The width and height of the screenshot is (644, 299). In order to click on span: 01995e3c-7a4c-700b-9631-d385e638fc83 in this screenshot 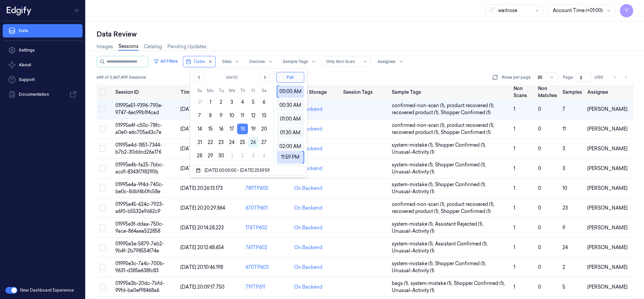, I will do `click(140, 267)`.